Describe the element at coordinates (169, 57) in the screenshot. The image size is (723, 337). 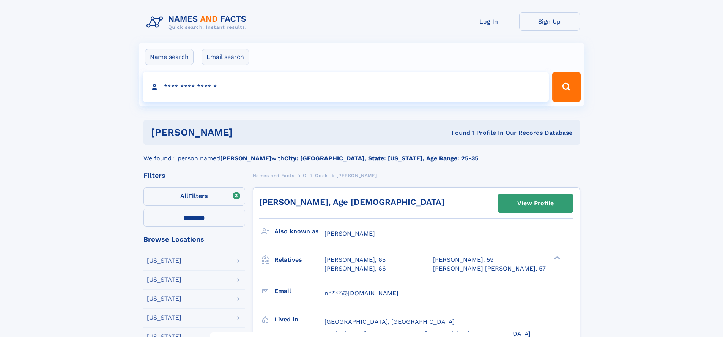
I see `label: Name search` at that location.